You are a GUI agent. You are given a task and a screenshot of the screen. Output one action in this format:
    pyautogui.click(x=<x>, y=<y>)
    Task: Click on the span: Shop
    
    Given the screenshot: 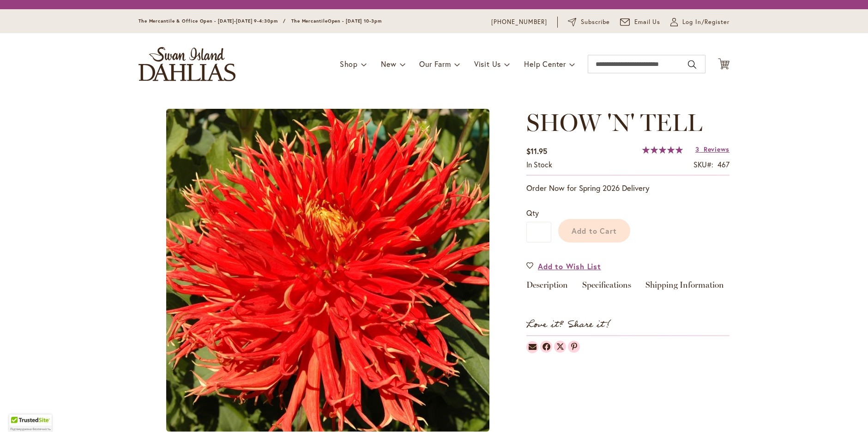 What is the action you would take?
    pyautogui.click(x=349, y=64)
    